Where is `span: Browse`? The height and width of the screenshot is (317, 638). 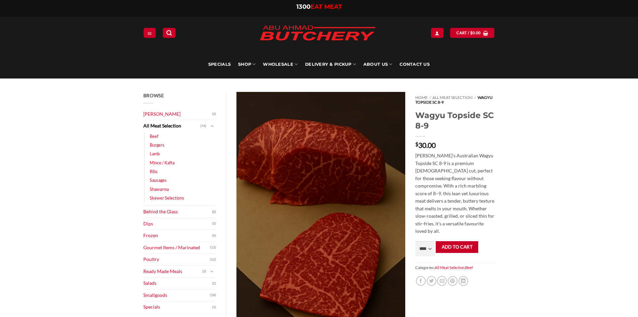 span: Browse is located at coordinates (154, 95).